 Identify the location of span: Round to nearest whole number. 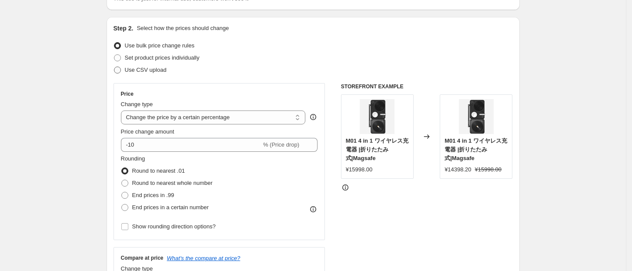
(172, 183).